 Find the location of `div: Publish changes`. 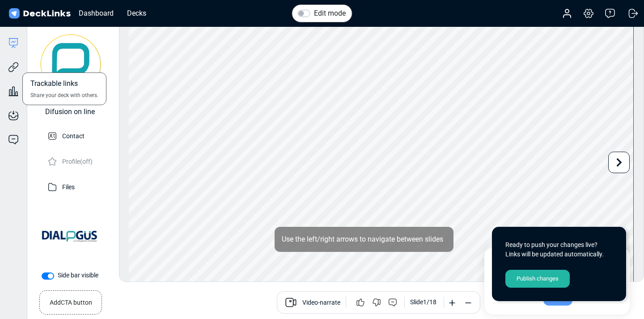

div: Publish changes is located at coordinates (538, 279).